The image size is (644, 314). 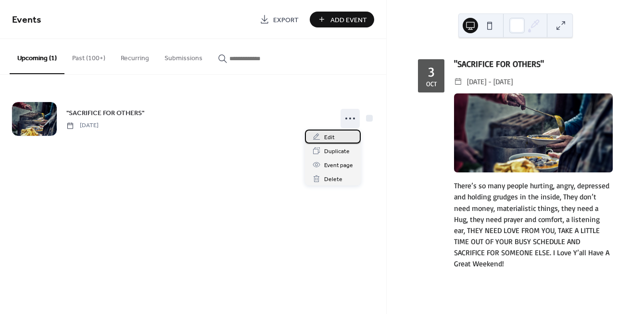 I want to click on button: Upcoming (1), so click(x=37, y=56).